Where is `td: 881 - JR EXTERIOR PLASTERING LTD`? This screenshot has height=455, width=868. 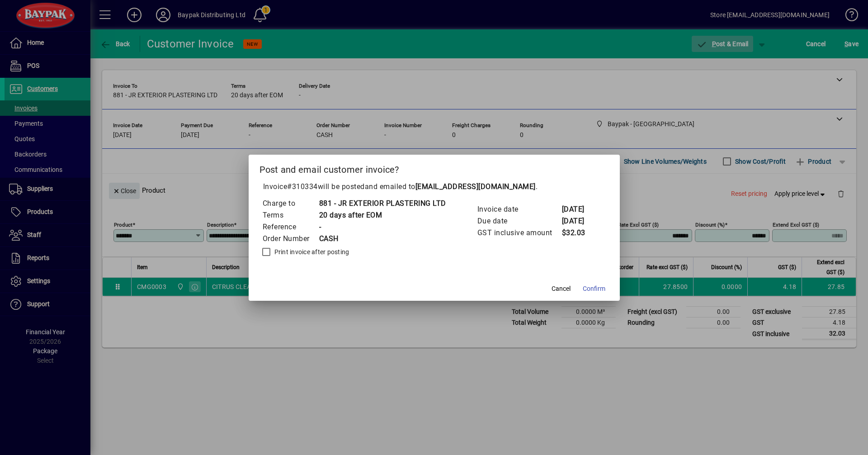 td: 881 - JR EXTERIOR PLASTERING LTD is located at coordinates (383, 204).